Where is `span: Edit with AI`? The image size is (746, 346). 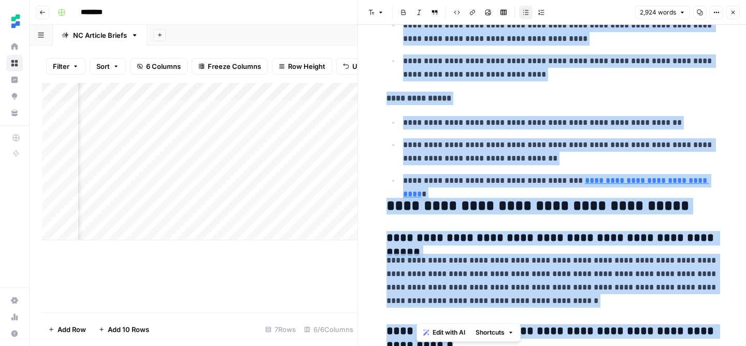 span: Edit with AI is located at coordinates (449, 333).